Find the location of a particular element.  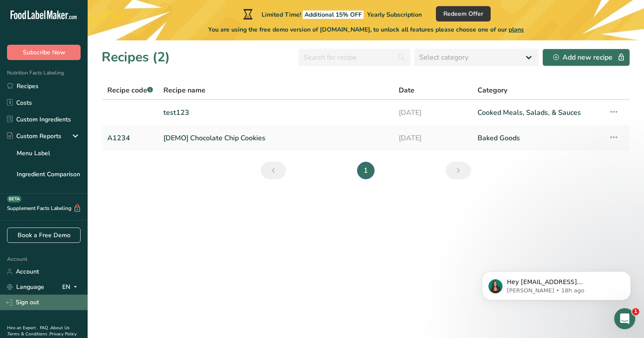

button: Subscribe Now is located at coordinates (44, 52).